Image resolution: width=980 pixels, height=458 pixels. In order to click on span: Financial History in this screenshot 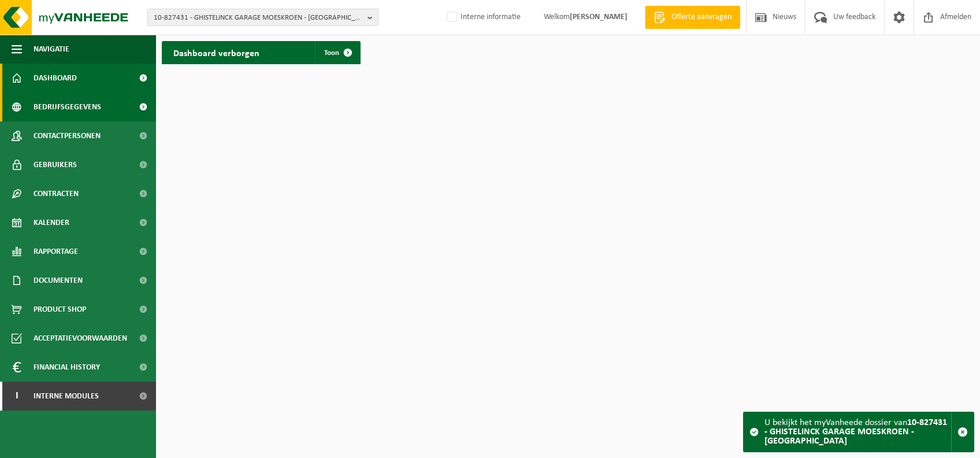, I will do `click(66, 367)`.